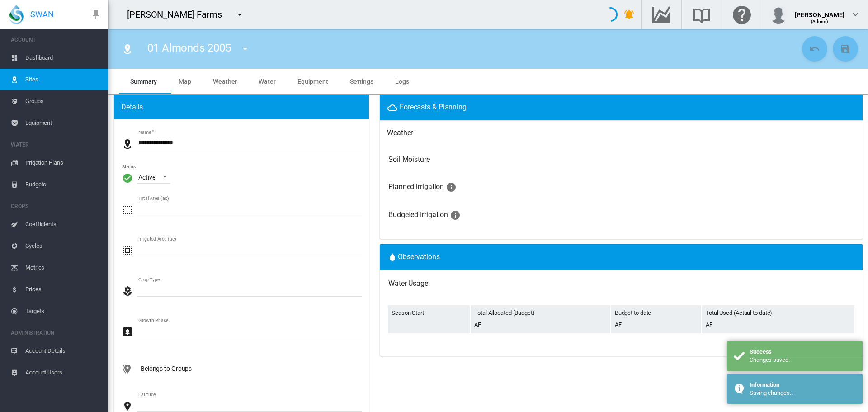 Image resolution: width=868 pixels, height=412 pixels. What do you see at coordinates (630, 15) in the screenshot?
I see `md-icon: icon-bell-ring` at bounding box center [630, 15].